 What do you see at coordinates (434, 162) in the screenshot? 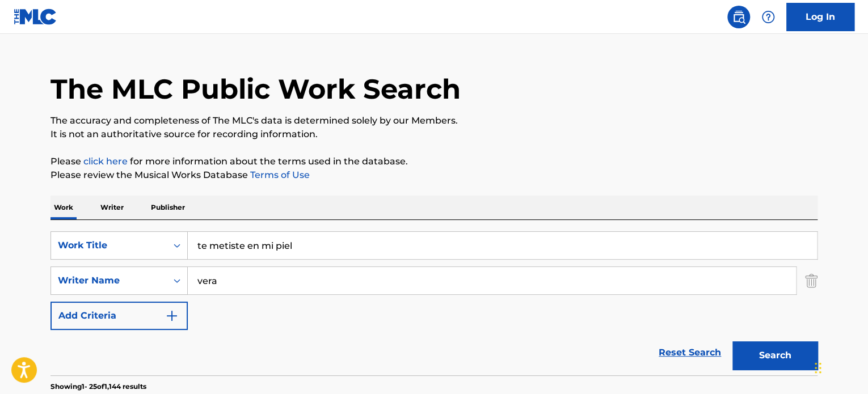
I see `p: Please for more information about the terms used in the database.` at bounding box center [434, 162].